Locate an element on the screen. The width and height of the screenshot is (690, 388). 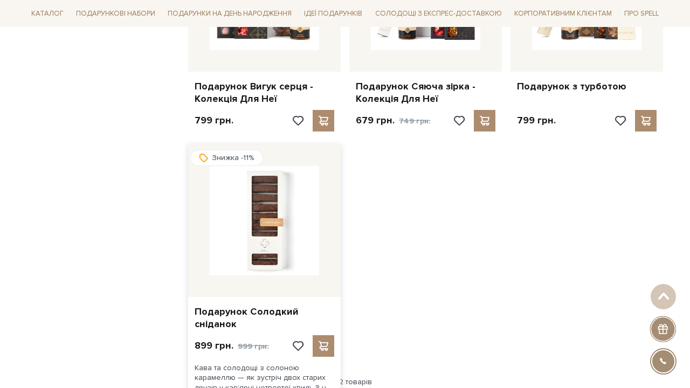
span: 749 грн. is located at coordinates (414, 121).